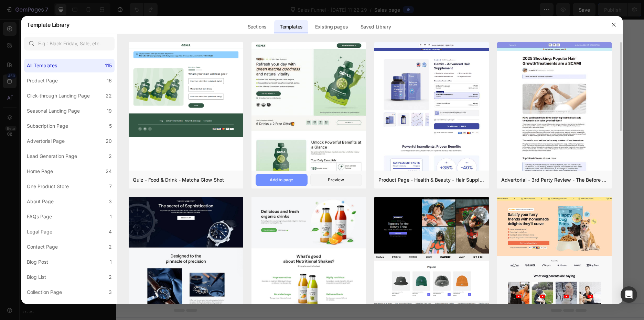 This screenshot has height=320, width=644. I want to click on div: 20, so click(109, 141).